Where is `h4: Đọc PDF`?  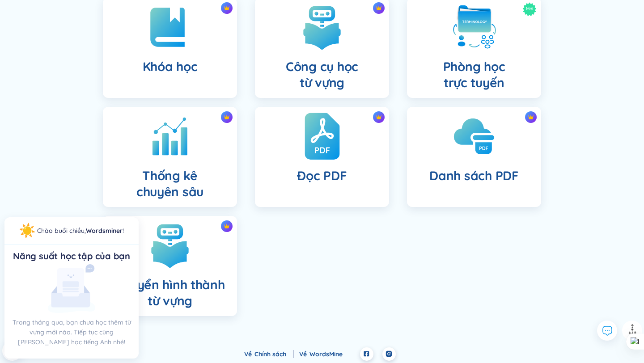 h4: Đọc PDF is located at coordinates (322, 175).